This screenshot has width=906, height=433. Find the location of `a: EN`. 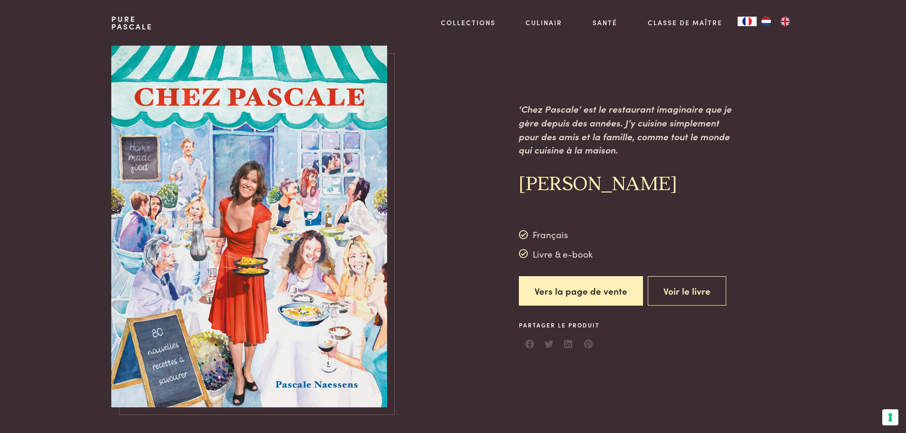

a: EN is located at coordinates (785, 21).